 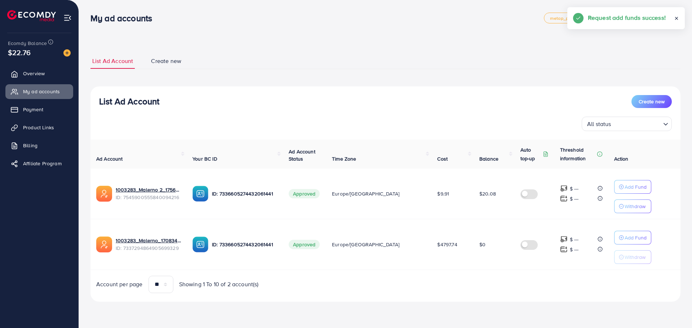 What do you see at coordinates (621, 159) in the screenshot?
I see `span: Action` at bounding box center [621, 159].